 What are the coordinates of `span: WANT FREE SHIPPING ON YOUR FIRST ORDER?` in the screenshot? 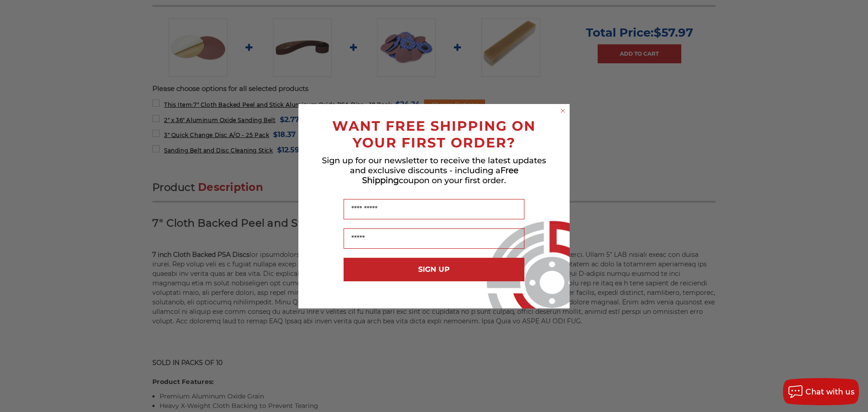 It's located at (434, 134).